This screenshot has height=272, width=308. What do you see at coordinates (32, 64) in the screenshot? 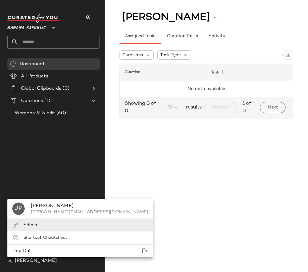
I see `span: Dashboard` at bounding box center [32, 64].